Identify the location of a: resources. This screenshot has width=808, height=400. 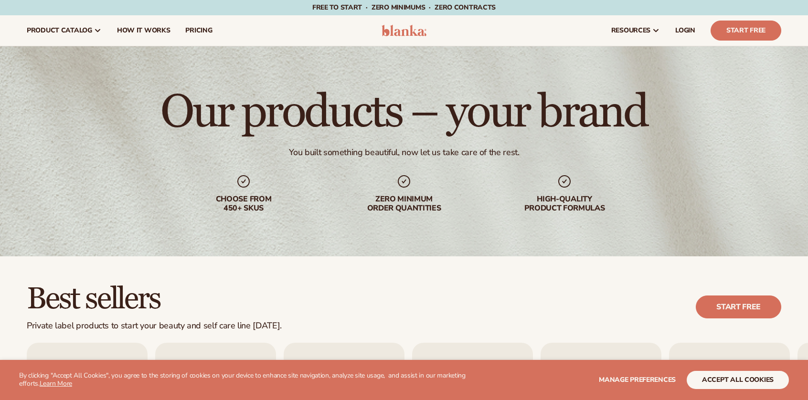
(636, 31).